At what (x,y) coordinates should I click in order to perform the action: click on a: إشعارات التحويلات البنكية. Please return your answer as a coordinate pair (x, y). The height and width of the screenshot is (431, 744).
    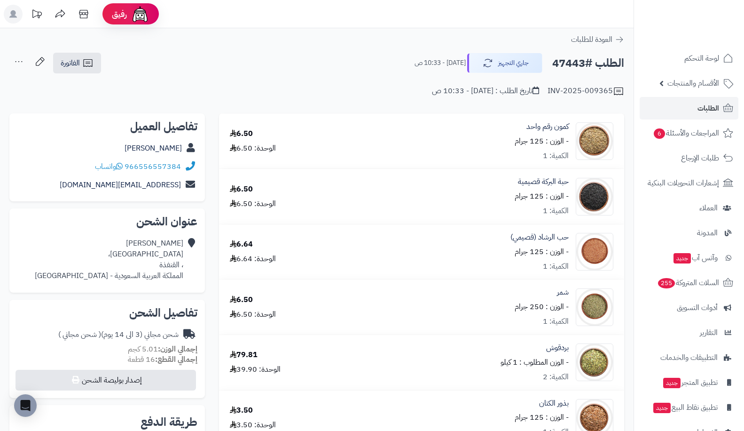
    Looking at the image, I should click on (689, 183).